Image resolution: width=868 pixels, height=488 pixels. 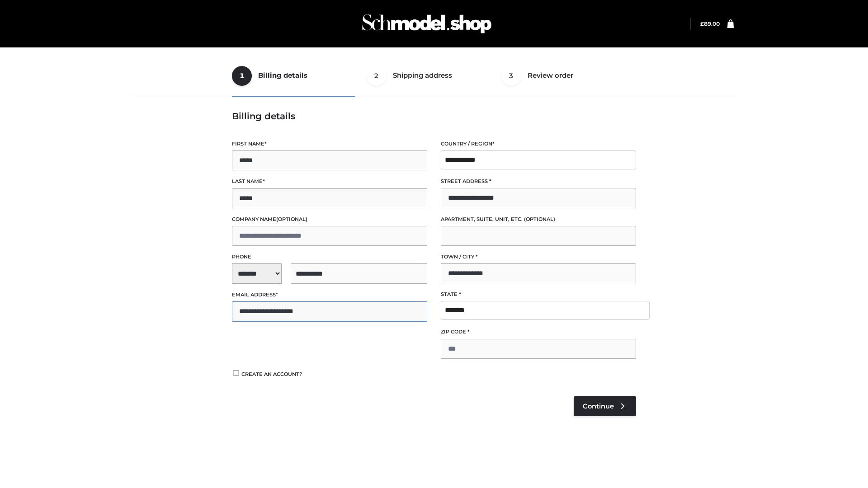 I want to click on a: Schmodel Admin 964, so click(x=427, y=24).